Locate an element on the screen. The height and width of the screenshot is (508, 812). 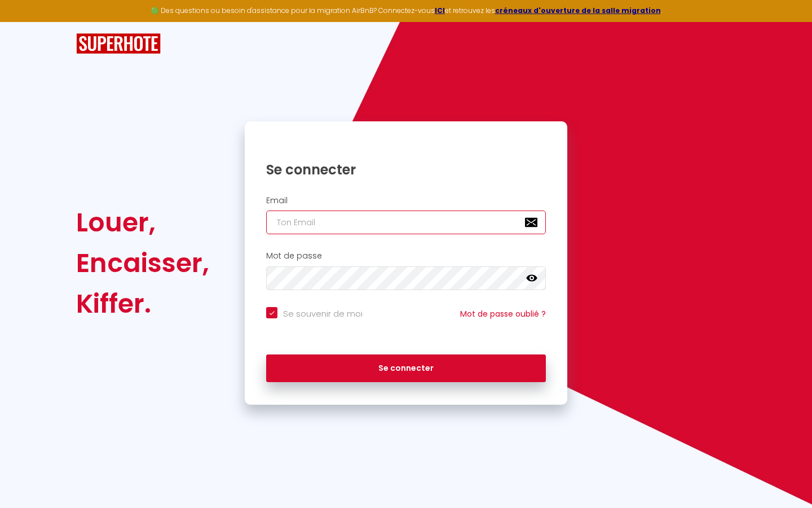
button: Ouvrir le widget de chat LiveChat is located at coordinates (26, 21).